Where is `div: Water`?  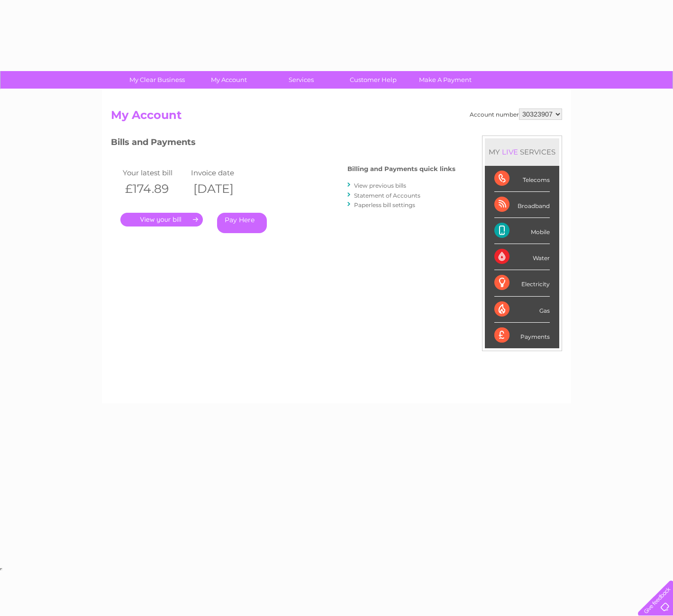 div: Water is located at coordinates (522, 257).